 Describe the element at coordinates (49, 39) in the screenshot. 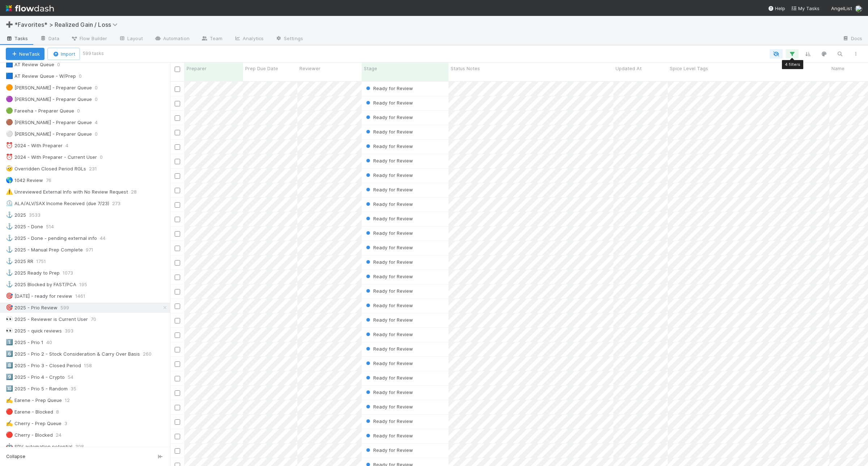

I see `a: Data` at that location.